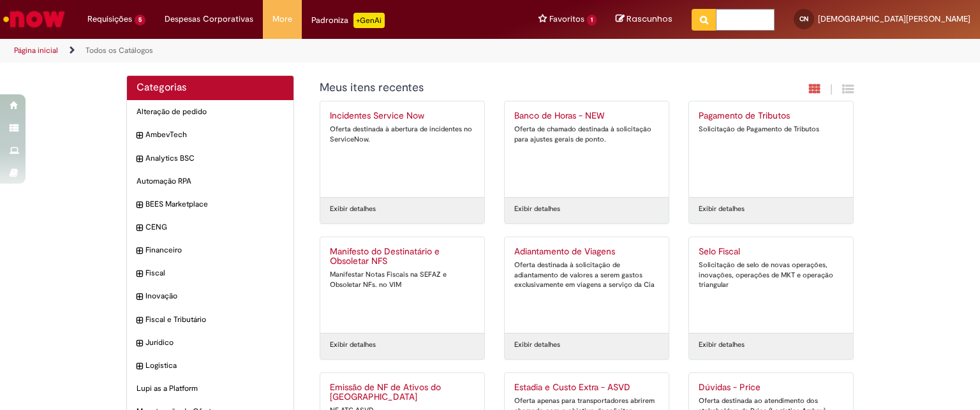  I want to click on span: Rascunhos, so click(650, 18).